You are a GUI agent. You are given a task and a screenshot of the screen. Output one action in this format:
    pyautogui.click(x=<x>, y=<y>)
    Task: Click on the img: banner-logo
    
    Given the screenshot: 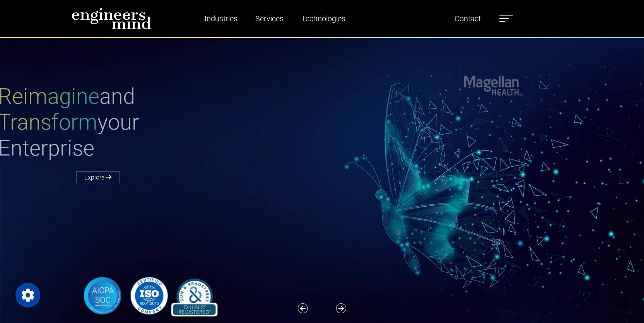 What is the action you would take?
    pyautogui.click(x=149, y=296)
    